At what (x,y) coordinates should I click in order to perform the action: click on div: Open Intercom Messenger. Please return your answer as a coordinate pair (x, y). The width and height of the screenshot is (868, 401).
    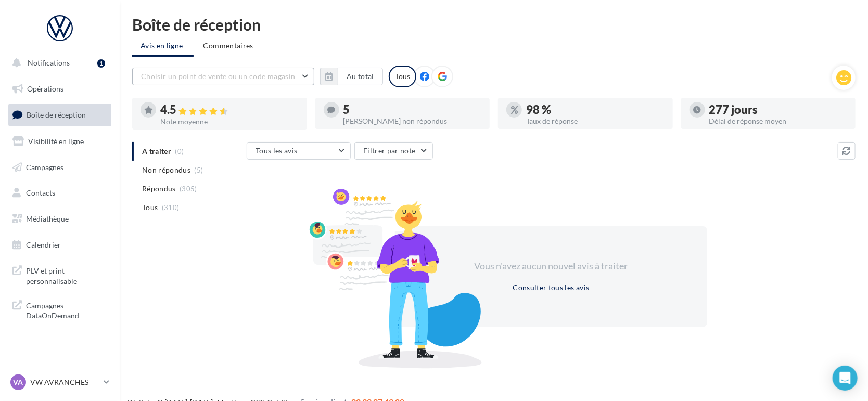
    Looking at the image, I should click on (845, 378).